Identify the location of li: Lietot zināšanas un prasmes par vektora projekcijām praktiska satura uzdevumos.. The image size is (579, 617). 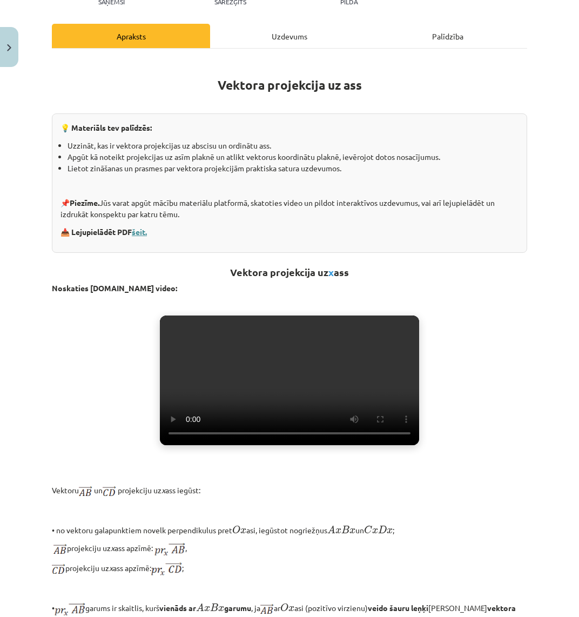
(293, 168).